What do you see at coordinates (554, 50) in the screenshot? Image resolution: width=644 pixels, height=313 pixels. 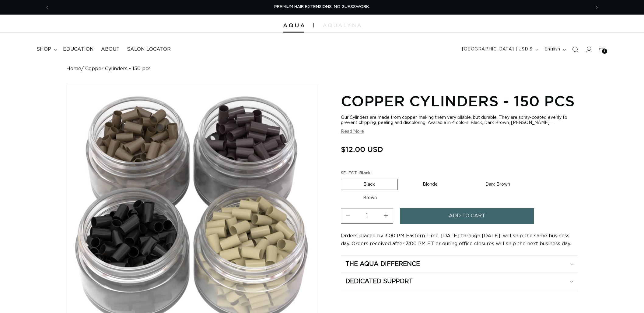 I see `button: English` at bounding box center [554, 50].